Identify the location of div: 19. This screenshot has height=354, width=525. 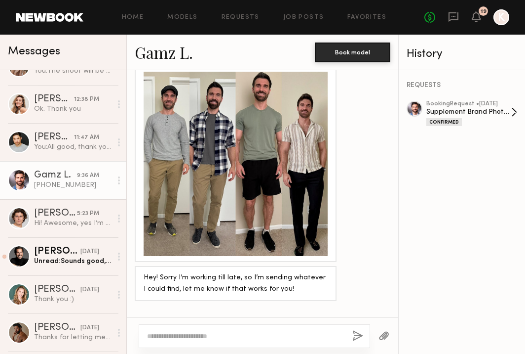
(484, 11).